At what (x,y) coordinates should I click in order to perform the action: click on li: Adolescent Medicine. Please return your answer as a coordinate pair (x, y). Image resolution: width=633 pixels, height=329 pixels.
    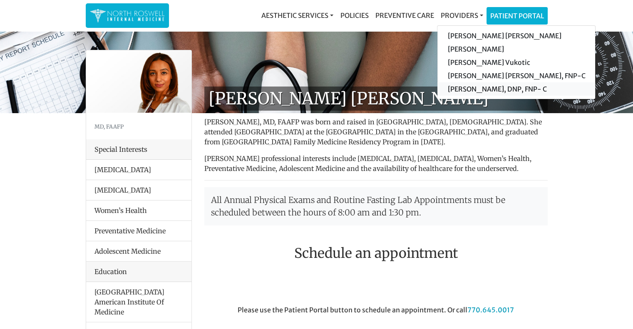
    Looking at the image, I should click on (139, 251).